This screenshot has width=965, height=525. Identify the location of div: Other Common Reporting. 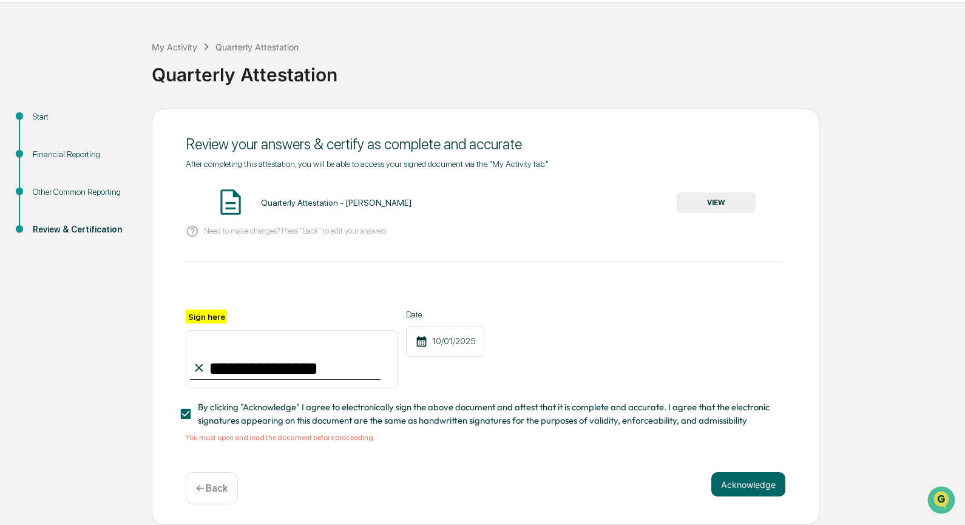
(83, 192).